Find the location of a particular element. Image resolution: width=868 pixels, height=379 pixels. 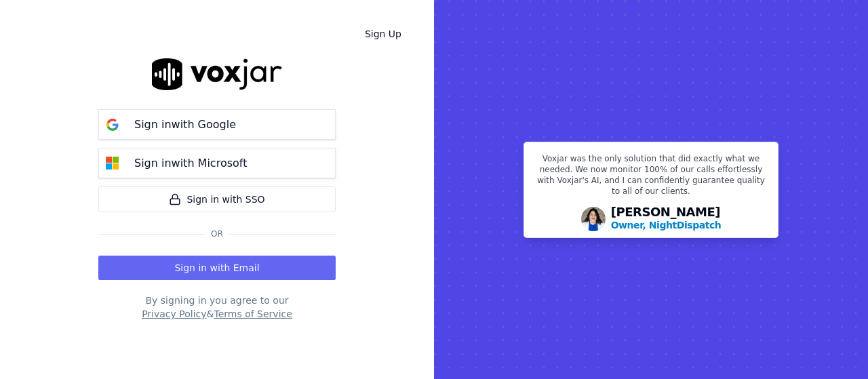

img: microsoft Sign in button is located at coordinates (112, 164).